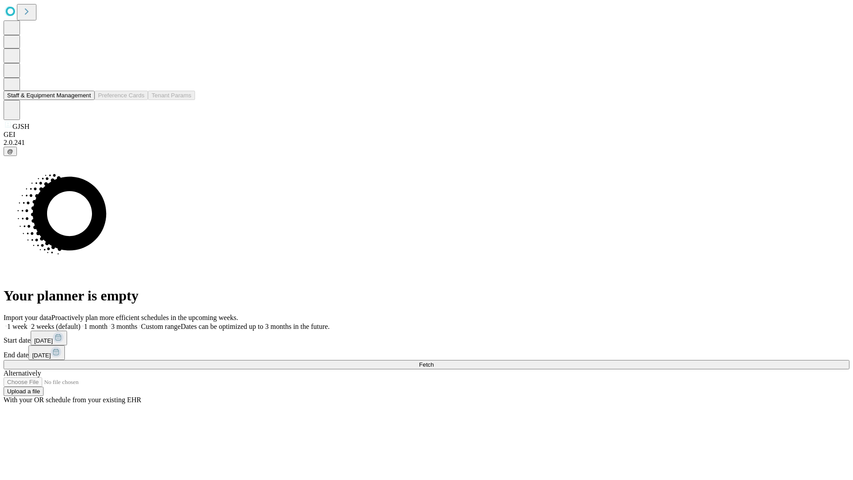  Describe the element at coordinates (160, 326) in the screenshot. I see `span: Custom range` at that location.